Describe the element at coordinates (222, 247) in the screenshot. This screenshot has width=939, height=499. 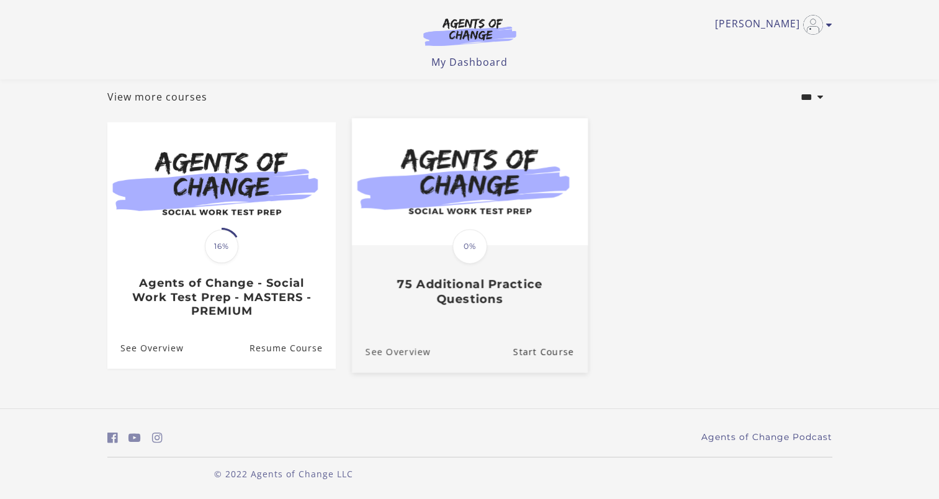
I see `span: 16%` at that location.